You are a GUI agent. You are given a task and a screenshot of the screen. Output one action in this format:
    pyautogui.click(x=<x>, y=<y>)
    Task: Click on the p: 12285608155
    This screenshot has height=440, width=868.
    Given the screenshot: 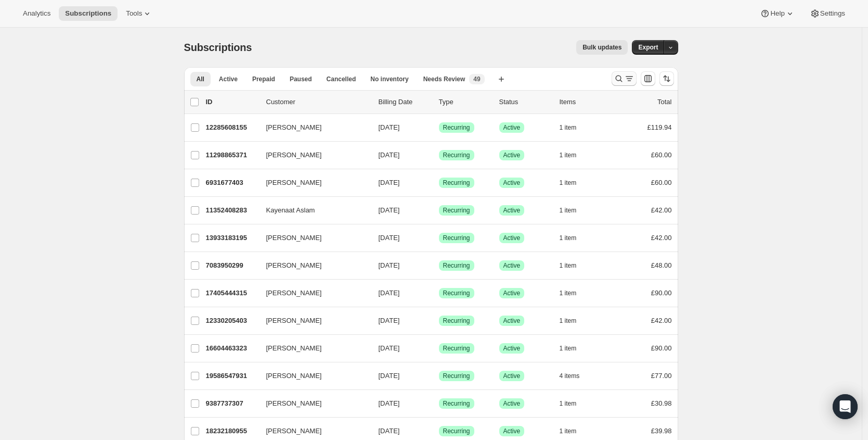 What is the action you would take?
    pyautogui.click(x=232, y=127)
    